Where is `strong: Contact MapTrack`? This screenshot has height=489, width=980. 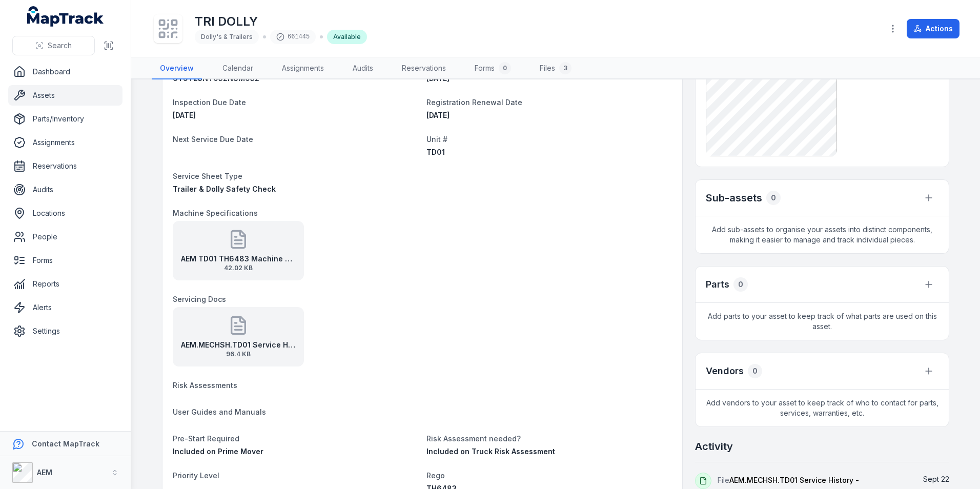 strong: Contact MapTrack is located at coordinates (65, 443).